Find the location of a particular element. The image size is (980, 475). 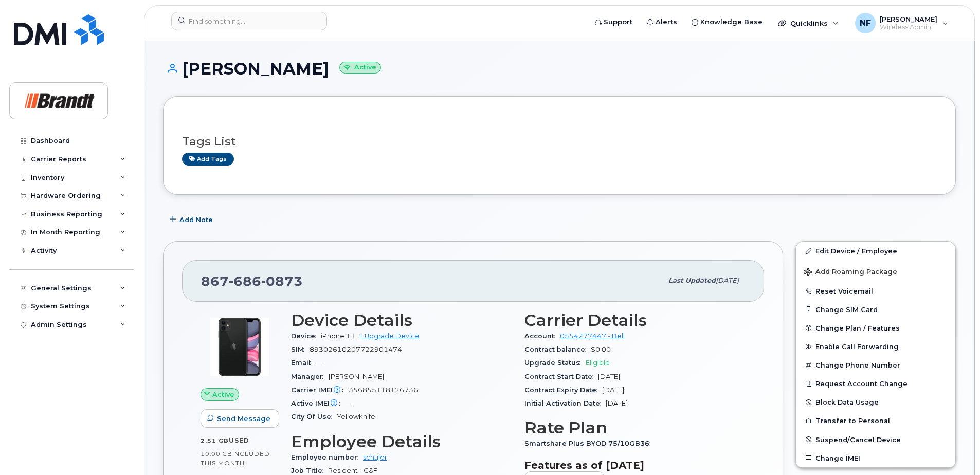

a: 0554277447 - Bell is located at coordinates (592, 335).